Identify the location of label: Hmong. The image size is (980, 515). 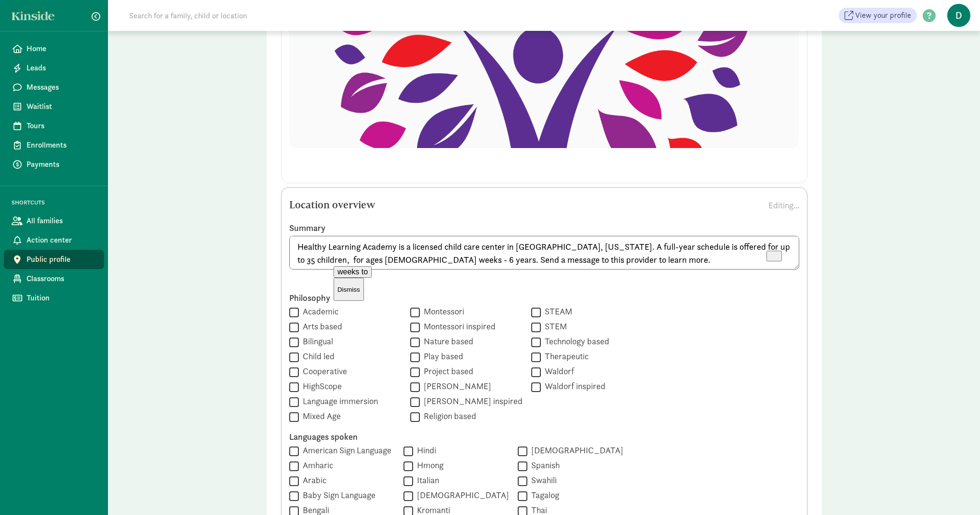
(428, 466).